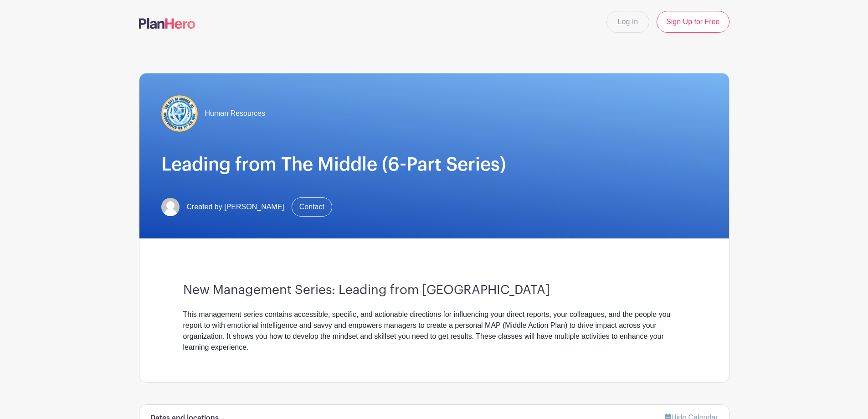 The image size is (868, 419). I want to click on div: This management series contains accessible, specific, and actionable directions for influencing y..., so click(434, 331).